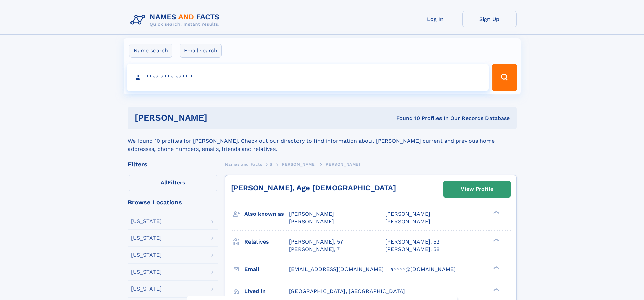  I want to click on a: Sign Up, so click(489, 19).